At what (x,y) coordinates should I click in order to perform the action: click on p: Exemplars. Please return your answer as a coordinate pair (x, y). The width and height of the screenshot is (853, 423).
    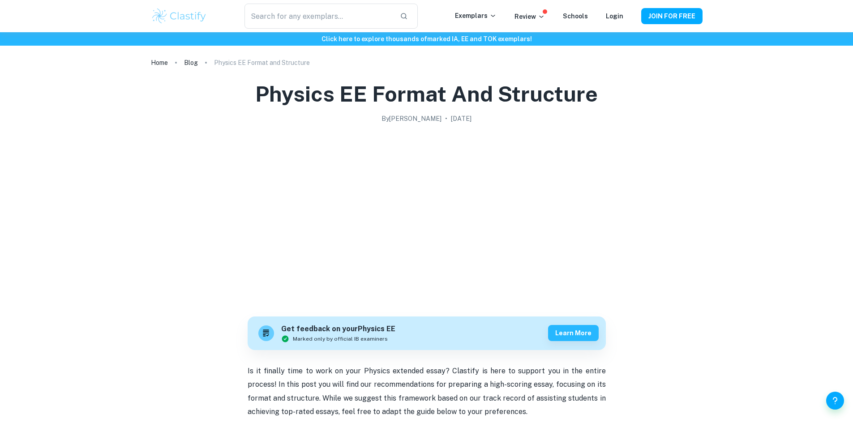
    Looking at the image, I should click on (475, 16).